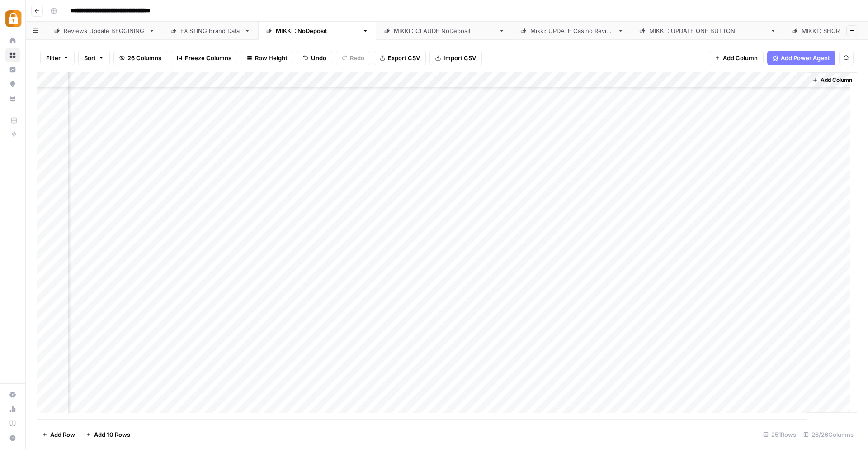 Image resolution: width=868 pixels, height=449 pixels. Describe the element at coordinates (13, 409) in the screenshot. I see `a: Usage` at that location.